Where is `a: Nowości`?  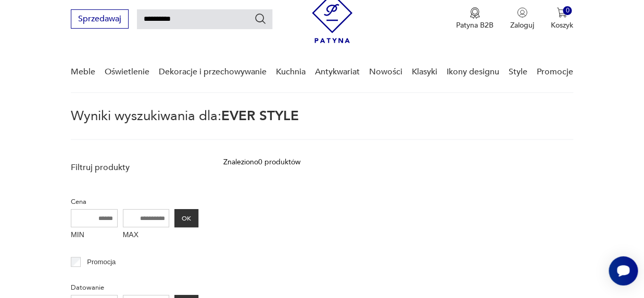
a: Nowości is located at coordinates (386, 72).